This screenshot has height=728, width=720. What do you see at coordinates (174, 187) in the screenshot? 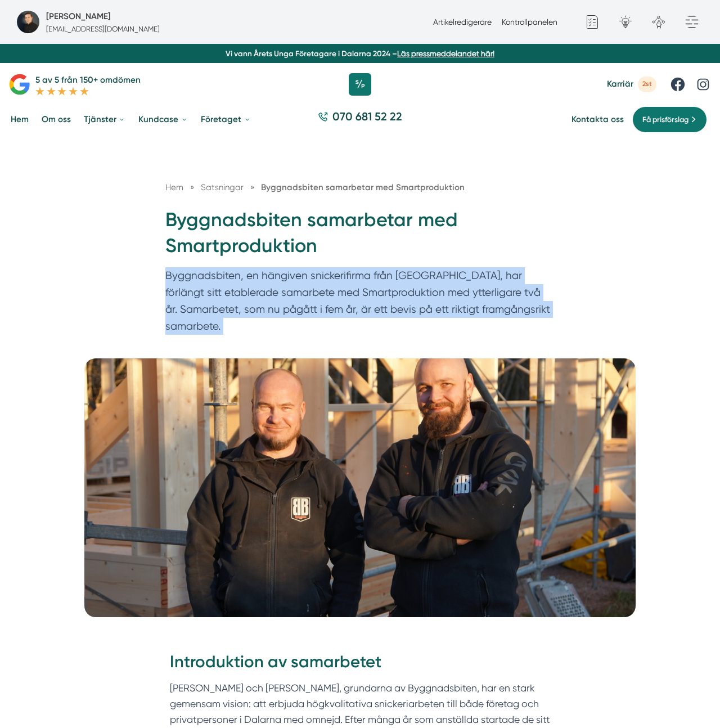
I see `span: Hem` at bounding box center [174, 187].